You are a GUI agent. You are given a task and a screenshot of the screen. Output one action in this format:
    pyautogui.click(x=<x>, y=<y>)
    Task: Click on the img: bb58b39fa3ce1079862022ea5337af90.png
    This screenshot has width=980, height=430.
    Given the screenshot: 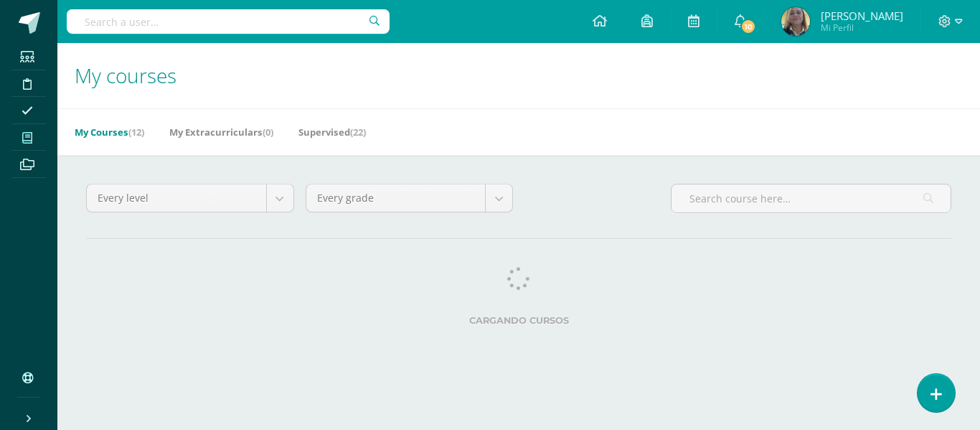 What is the action you would take?
    pyautogui.click(x=796, y=22)
    